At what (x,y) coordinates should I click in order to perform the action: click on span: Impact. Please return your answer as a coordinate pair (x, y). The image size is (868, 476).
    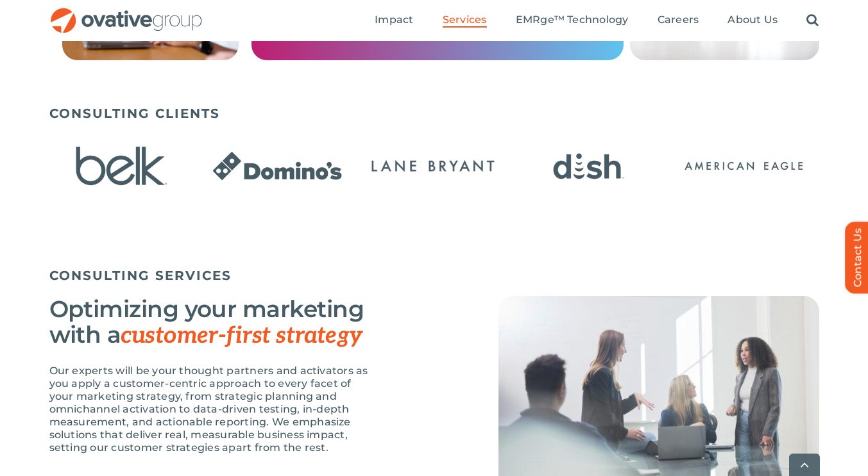
    Looking at the image, I should click on (394, 20).